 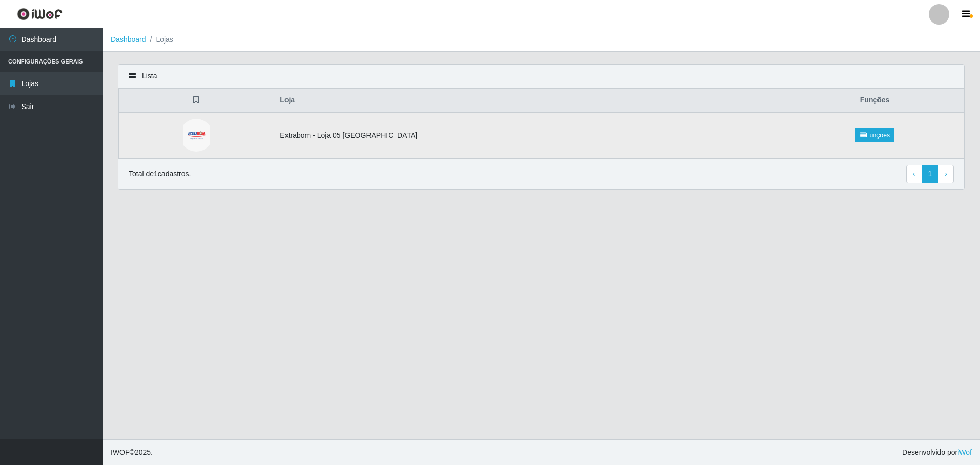 I want to click on th: Loja, so click(x=530, y=101).